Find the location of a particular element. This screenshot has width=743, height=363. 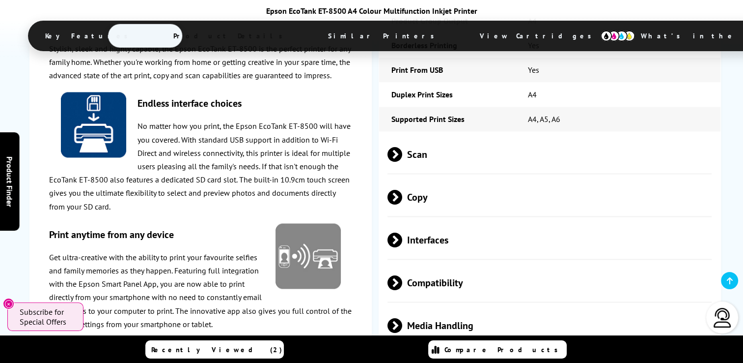

img: user-headset-light.svg is located at coordinates (723, 317).